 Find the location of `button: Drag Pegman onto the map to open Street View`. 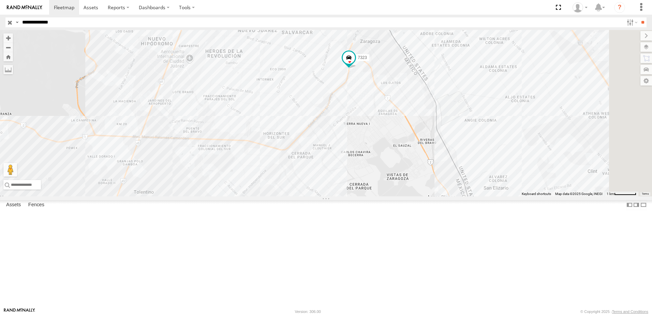

button: Drag Pegman onto the map to open Street View is located at coordinates (10, 170).